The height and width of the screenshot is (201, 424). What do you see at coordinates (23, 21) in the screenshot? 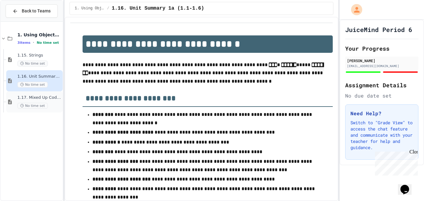
I see `div: Chat with us now!Close` at bounding box center [23, 21].